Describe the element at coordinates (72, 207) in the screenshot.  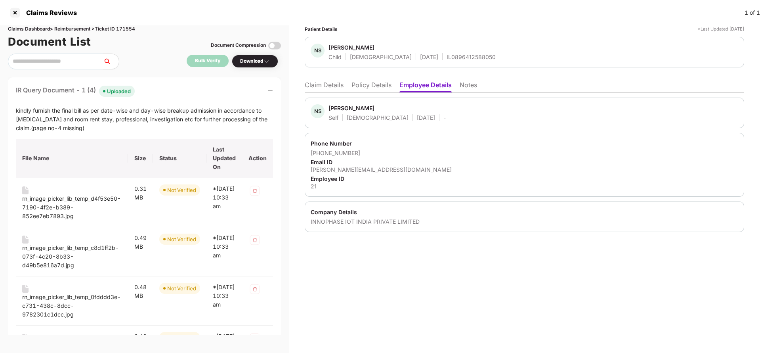
I see `div: rn_image_picker_lib_temp_d4f53e50-7190-4f2e-b389-852ee7eb7893.jpg` at that location.